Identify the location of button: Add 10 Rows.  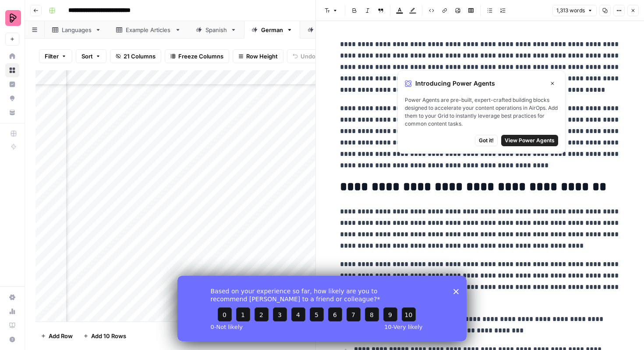
(105, 335).